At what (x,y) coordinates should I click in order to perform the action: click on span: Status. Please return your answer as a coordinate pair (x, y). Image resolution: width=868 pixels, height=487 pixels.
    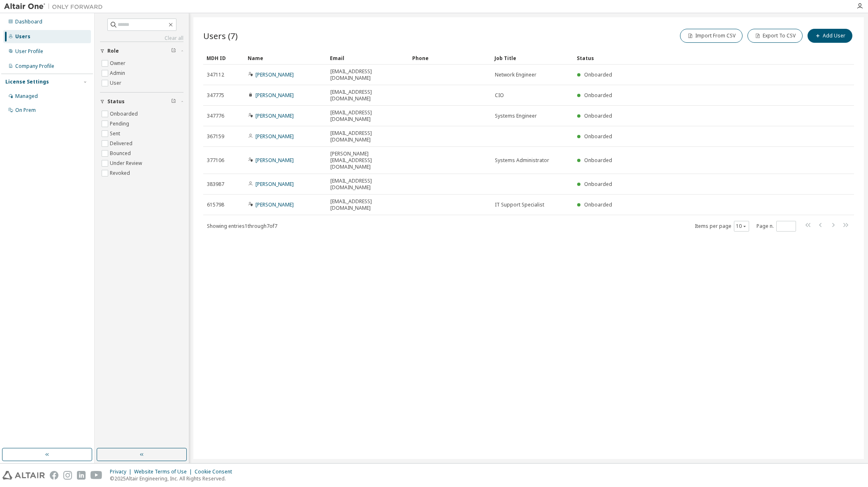
    Looking at the image, I should click on (116, 102).